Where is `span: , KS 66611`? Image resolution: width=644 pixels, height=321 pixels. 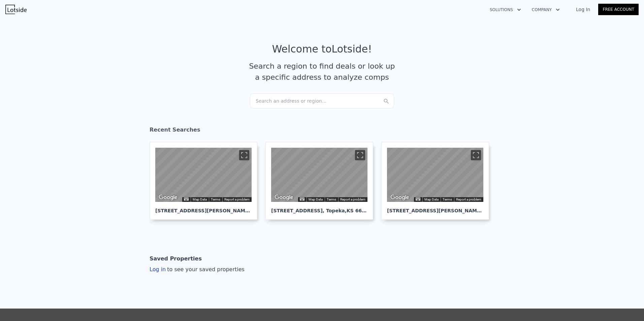
span: , KS 66611 is located at coordinates (358, 210).